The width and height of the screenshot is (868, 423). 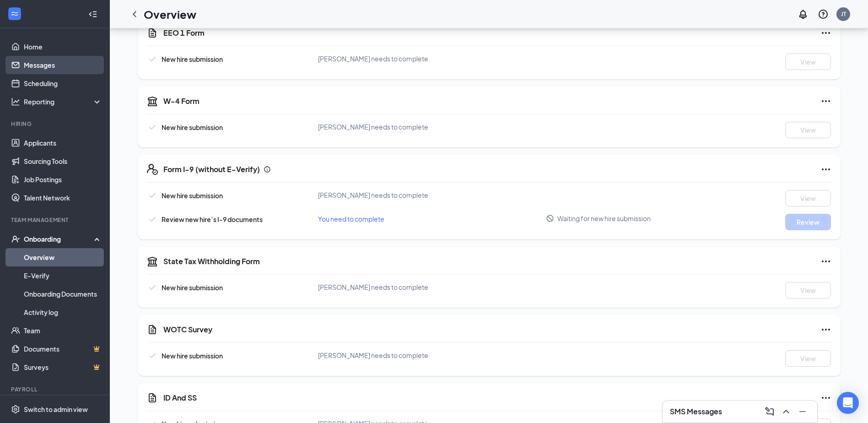 I want to click on h5: Form I-9 (without E-Verify), so click(x=212, y=169).